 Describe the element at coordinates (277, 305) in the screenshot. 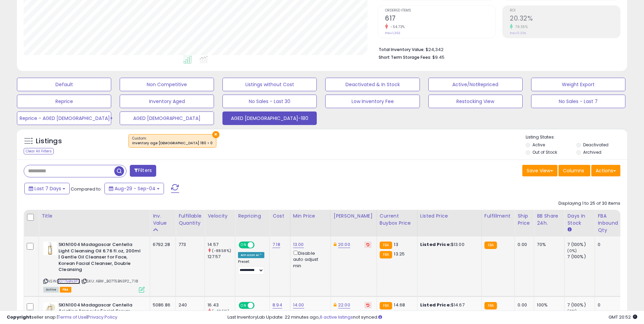

I see `a: 8.94` at that location.